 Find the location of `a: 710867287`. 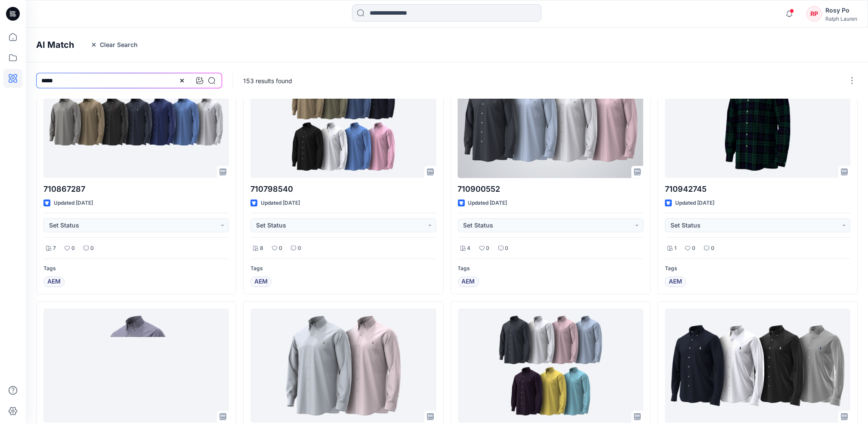

a: 710867287 is located at coordinates (136, 121).